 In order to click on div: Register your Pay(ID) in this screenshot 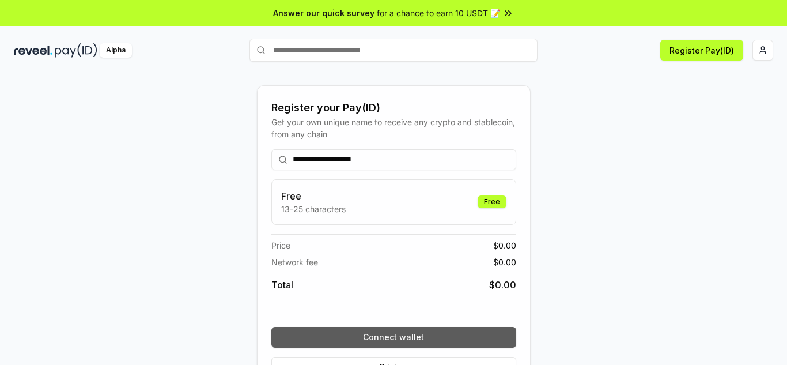, I will do `click(394, 108)`.